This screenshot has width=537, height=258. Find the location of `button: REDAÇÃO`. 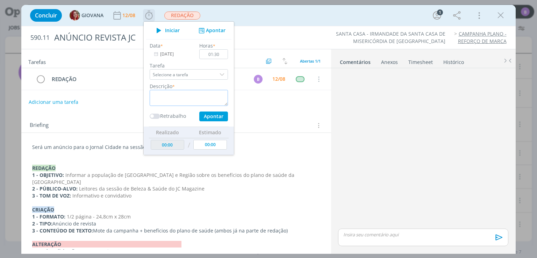

button: REDAÇÃO is located at coordinates (182, 15).